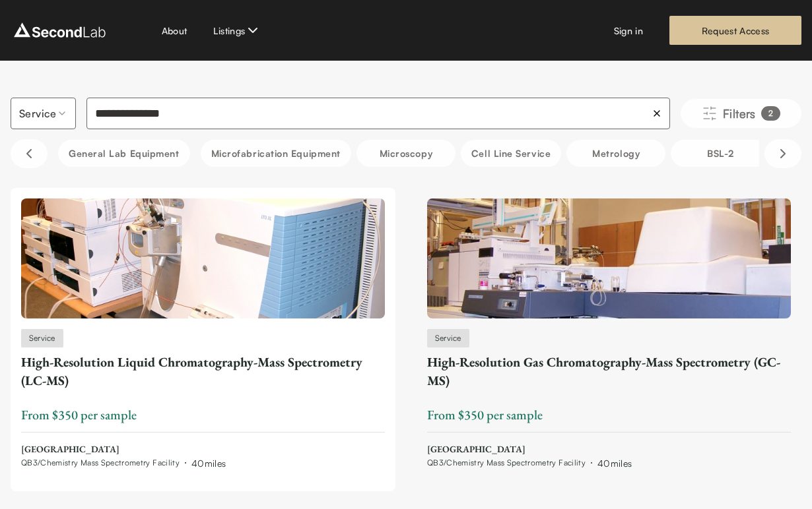 This screenshot has height=509, width=812. I want to click on a: Sign in, so click(628, 30).